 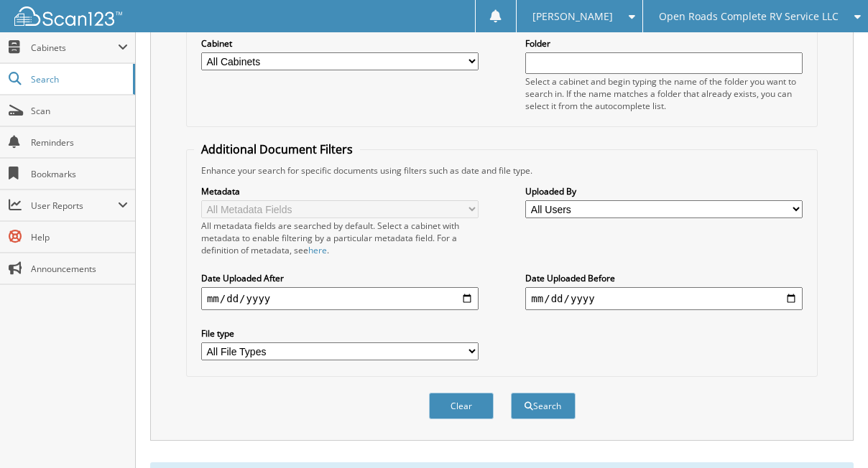 I want to click on img: scan123-logo-white.svg, so click(x=68, y=16).